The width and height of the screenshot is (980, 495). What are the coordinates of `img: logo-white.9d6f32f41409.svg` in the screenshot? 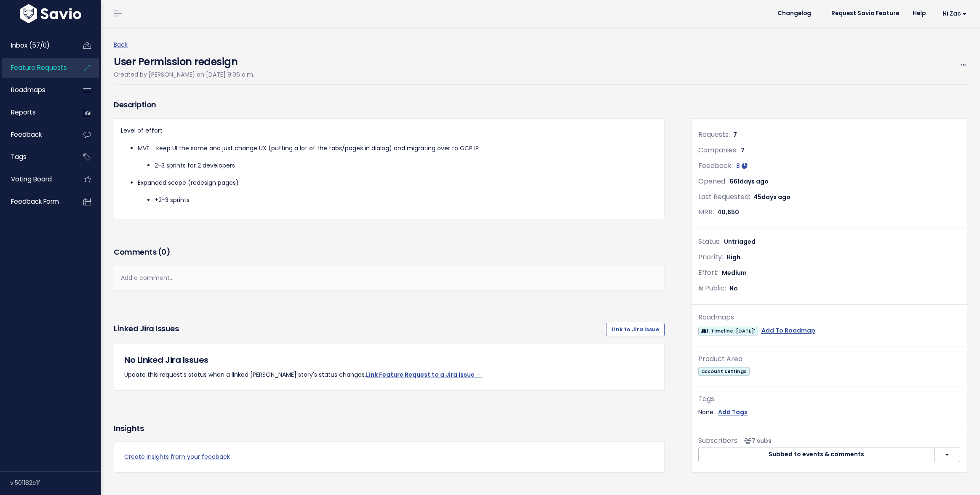 It's located at (51, 14).